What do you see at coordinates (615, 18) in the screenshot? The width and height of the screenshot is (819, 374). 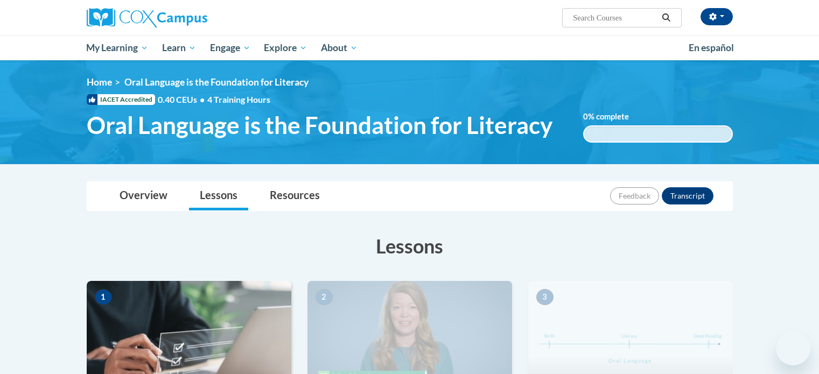 I see `input: Search Courses` at bounding box center [615, 18].